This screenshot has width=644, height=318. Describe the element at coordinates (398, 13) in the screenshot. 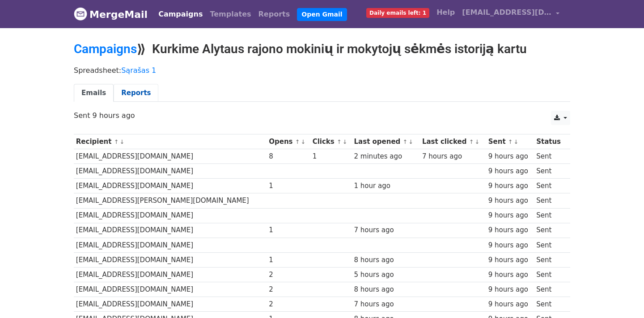

I see `a: Daily emails left: 1` at that location.